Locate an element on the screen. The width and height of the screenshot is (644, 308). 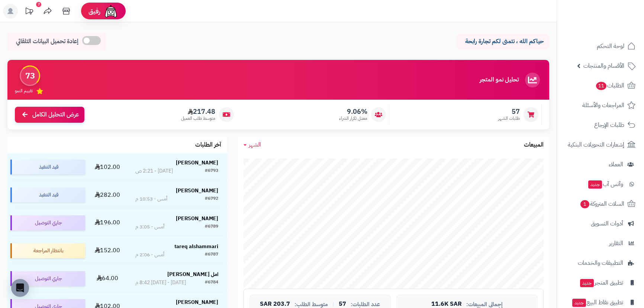
a: لوحة التحكم is located at coordinates (600, 46).